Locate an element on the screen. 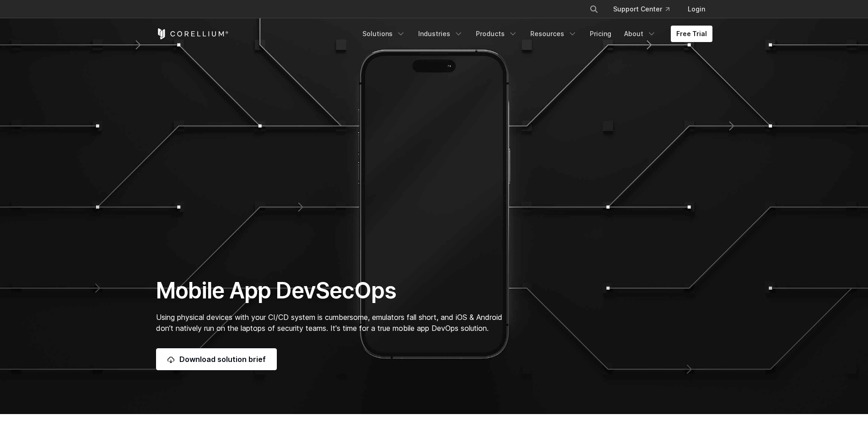 This screenshot has width=868, height=436. a: Login is located at coordinates (697, 9).